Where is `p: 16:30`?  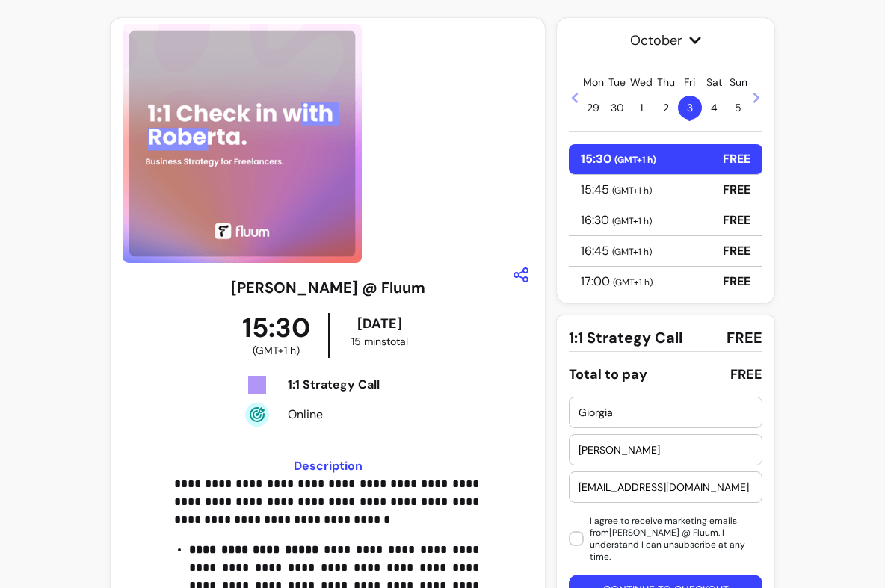
p: 16:30 is located at coordinates (616, 220).